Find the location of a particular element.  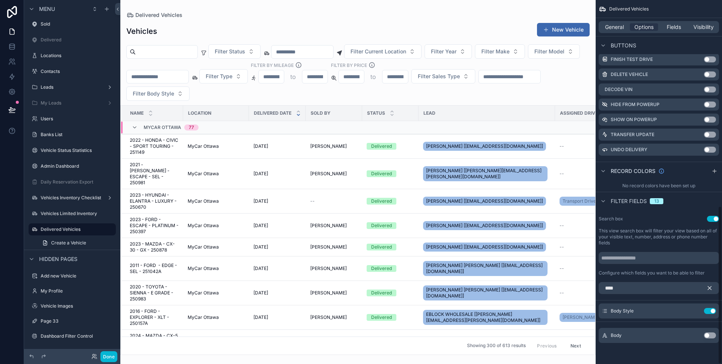

label: Delivered Vehicles is located at coordinates (76, 229).